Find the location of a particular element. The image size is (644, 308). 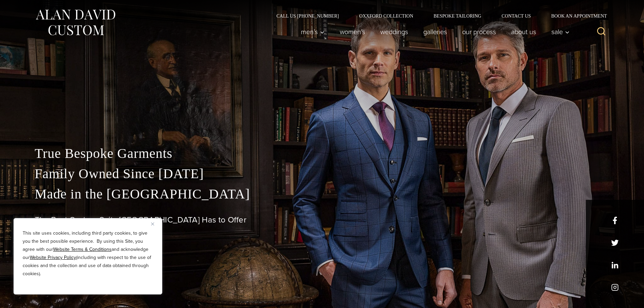

p: This site uses cookies, including third party cookies, to give you the best possible experience. ... is located at coordinates (88, 254).